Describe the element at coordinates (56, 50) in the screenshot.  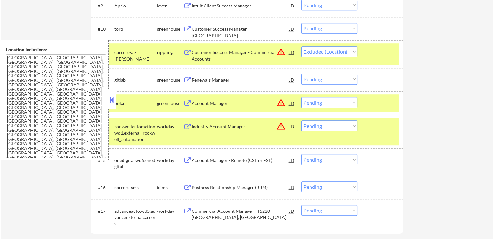
I see `div: Location Inclusions:` at that location.